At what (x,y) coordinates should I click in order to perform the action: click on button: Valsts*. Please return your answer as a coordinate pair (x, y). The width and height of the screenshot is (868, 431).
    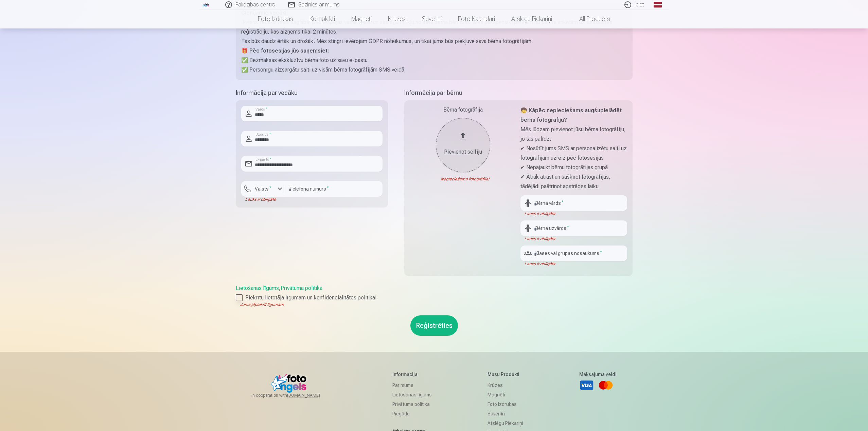
    Looking at the image, I should click on (264, 189).